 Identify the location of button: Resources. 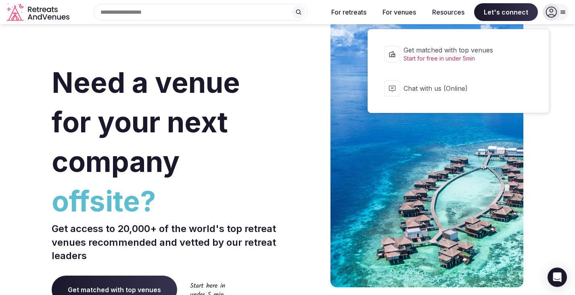
(448, 12).